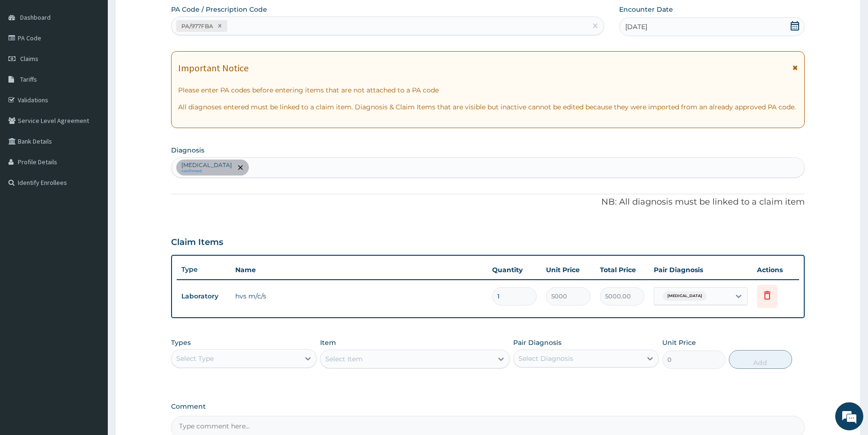 The image size is (868, 435). I want to click on p: NB: All diagnosis must be linked to a claim item, so click(488, 202).